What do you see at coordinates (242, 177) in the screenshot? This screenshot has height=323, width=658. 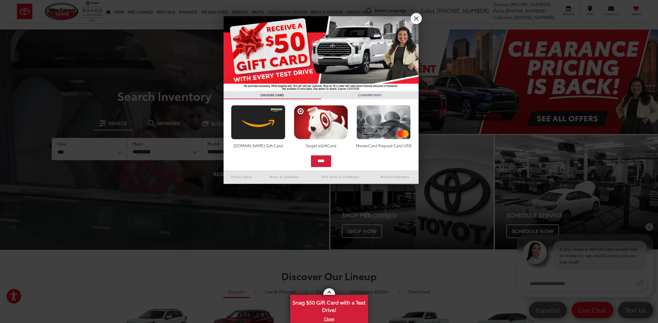 I see `a: Privacy Policy` at bounding box center [242, 177].